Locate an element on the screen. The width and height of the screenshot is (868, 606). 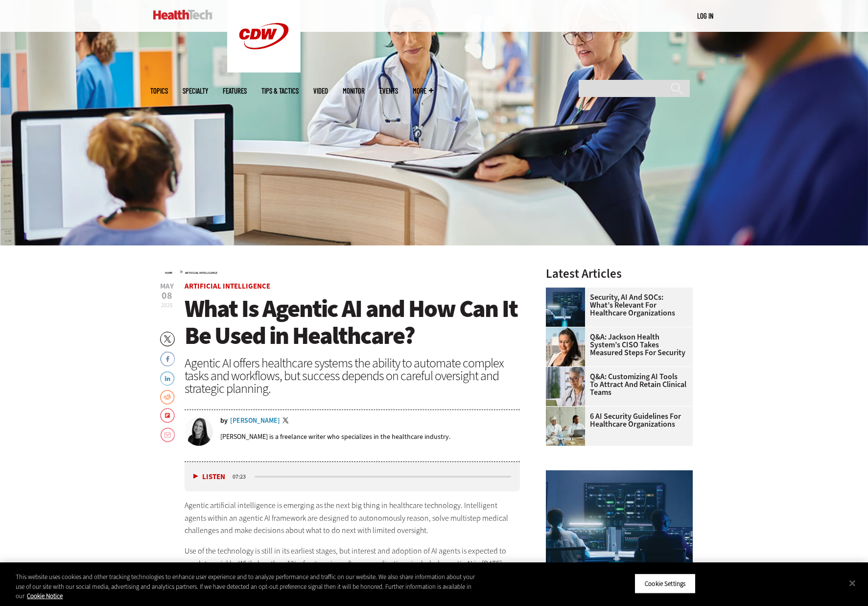
a: MonITor is located at coordinates (353, 91).